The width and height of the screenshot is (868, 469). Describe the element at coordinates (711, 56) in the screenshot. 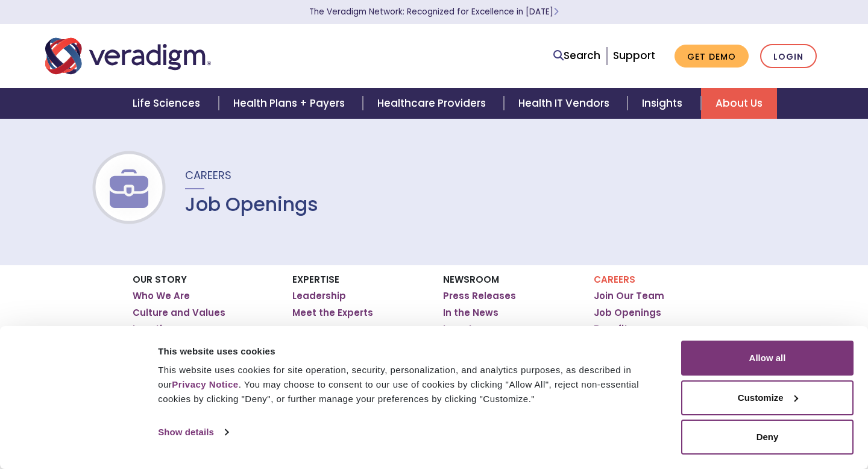

I see `a: Get Demo` at that location.